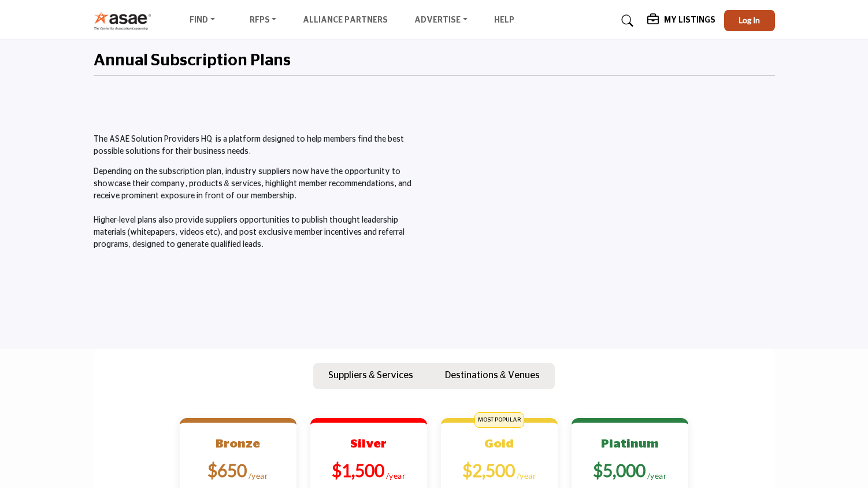  What do you see at coordinates (191, 61) in the screenshot?
I see `h2: Annual Subscription Plans` at bounding box center [191, 61].